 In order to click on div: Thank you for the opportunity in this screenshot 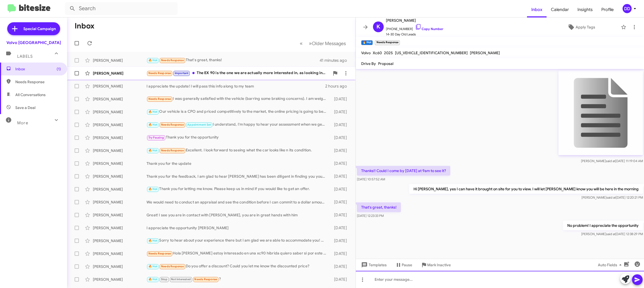, I will do `click(238, 137)`.